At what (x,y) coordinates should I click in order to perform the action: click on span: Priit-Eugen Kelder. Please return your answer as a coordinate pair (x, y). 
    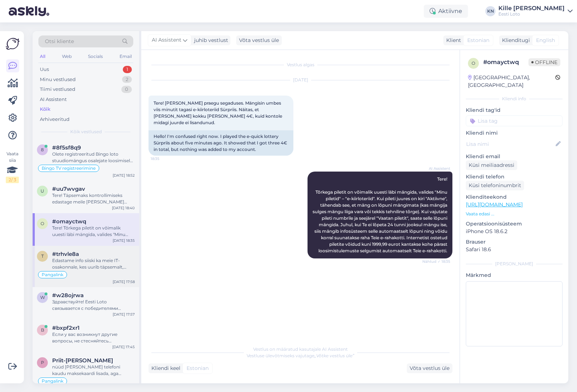
    Looking at the image, I should click on (82, 360).